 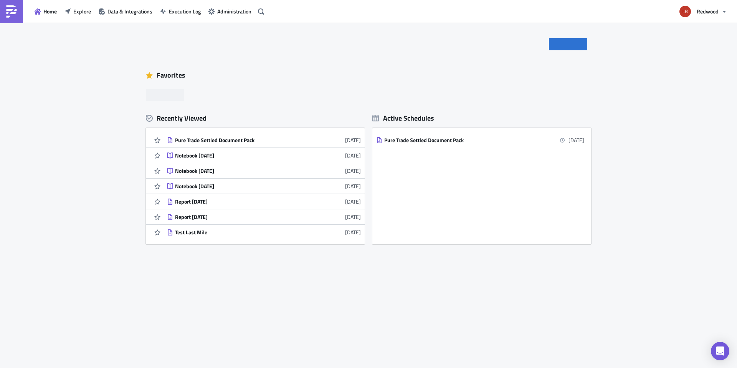 What do you see at coordinates (180, 11) in the screenshot?
I see `a: Execution Log` at bounding box center [180, 11].